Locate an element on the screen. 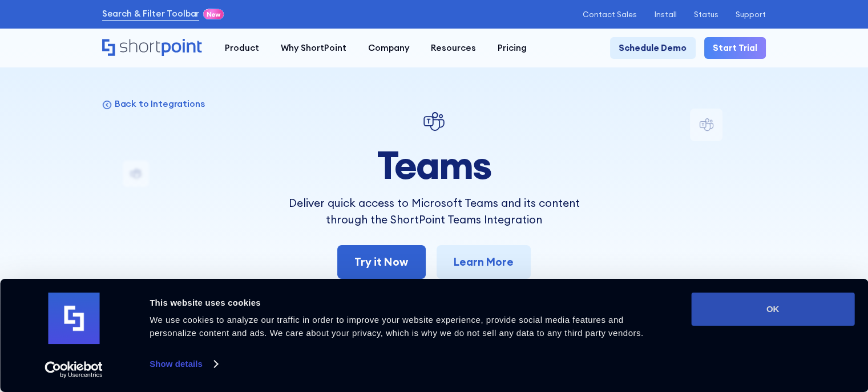 The height and width of the screenshot is (392, 868). div: This website uses cookies is located at coordinates (408, 303).